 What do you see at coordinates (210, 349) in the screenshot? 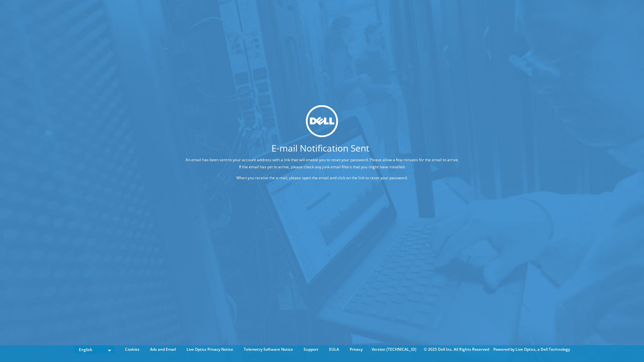
I see `a: Live Optics Privacy Notice` at bounding box center [210, 349].